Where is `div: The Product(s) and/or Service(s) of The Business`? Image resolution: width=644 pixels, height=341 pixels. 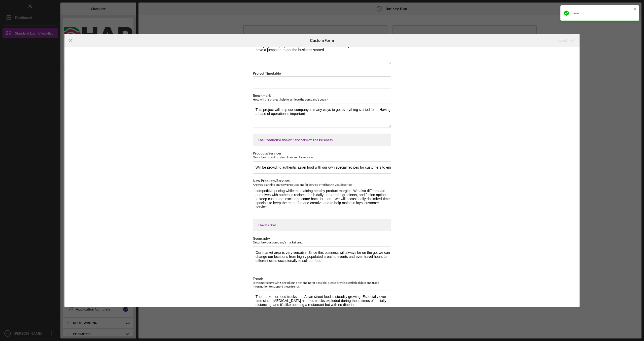 div: The Product(s) and/or Service(s) of The Business is located at coordinates (322, 139).